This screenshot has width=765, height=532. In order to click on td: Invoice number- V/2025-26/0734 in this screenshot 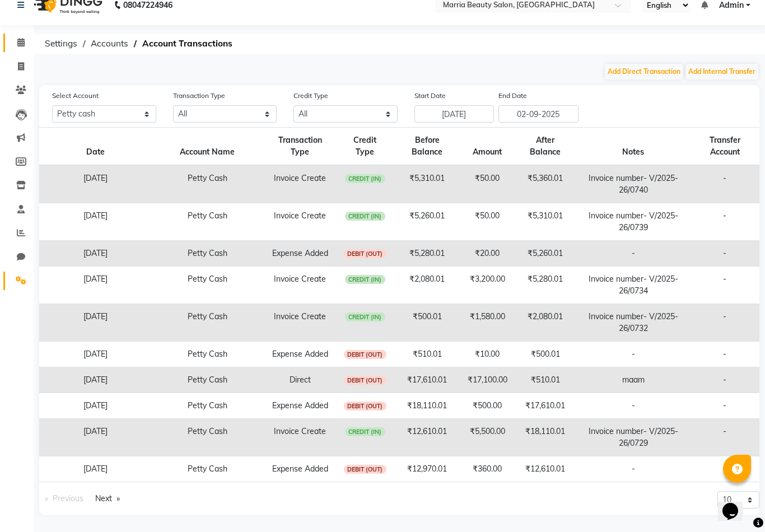, I will do `click(633, 285)`.